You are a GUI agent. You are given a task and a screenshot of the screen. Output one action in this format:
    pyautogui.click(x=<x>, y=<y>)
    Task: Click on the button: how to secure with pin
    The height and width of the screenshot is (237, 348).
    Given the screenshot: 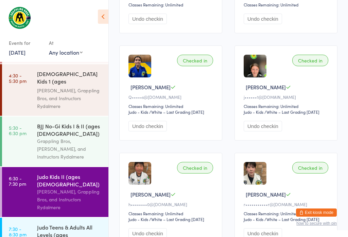 What is the action you would take?
    pyautogui.click(x=317, y=224)
    